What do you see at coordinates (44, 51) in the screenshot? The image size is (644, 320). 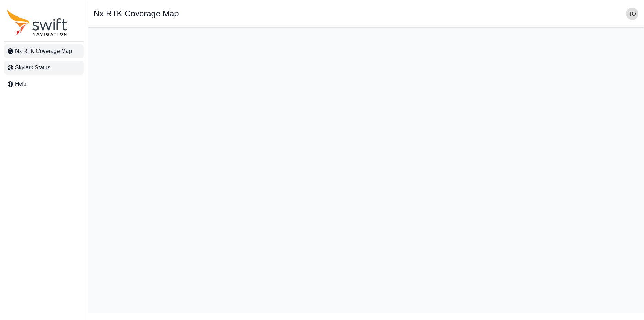 I see `a: Nx RTK Coverage Map` at bounding box center [44, 51].